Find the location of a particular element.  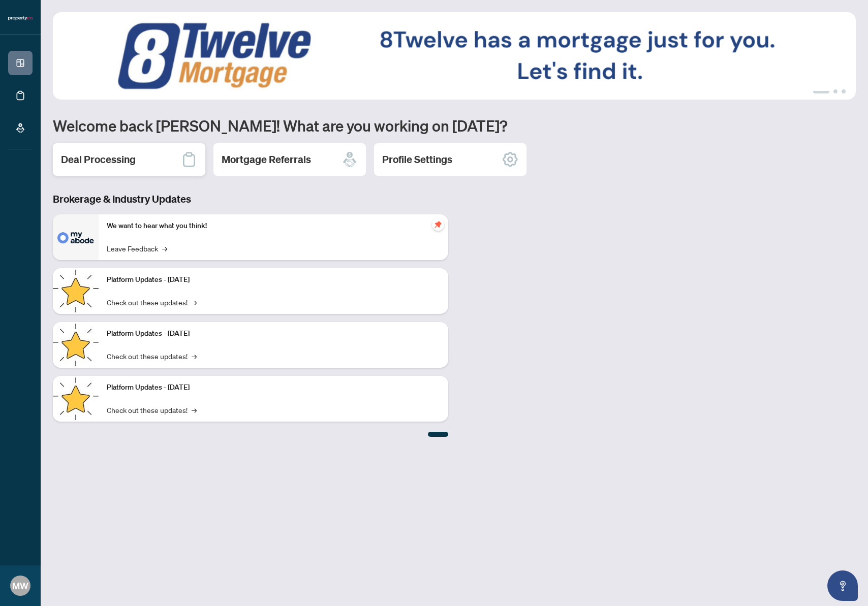

img: Platform Updates - July 21, 2025 is located at coordinates (76, 291).